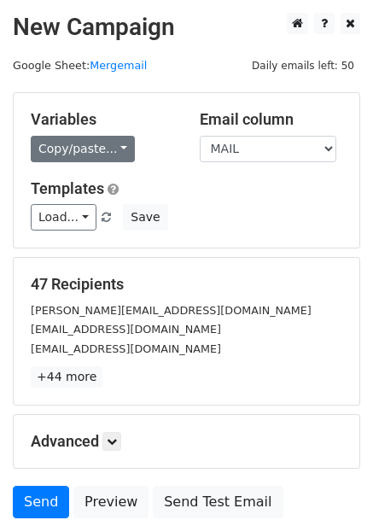 The width and height of the screenshot is (373, 520). I want to click on small: Google Sheet:, so click(79, 65).